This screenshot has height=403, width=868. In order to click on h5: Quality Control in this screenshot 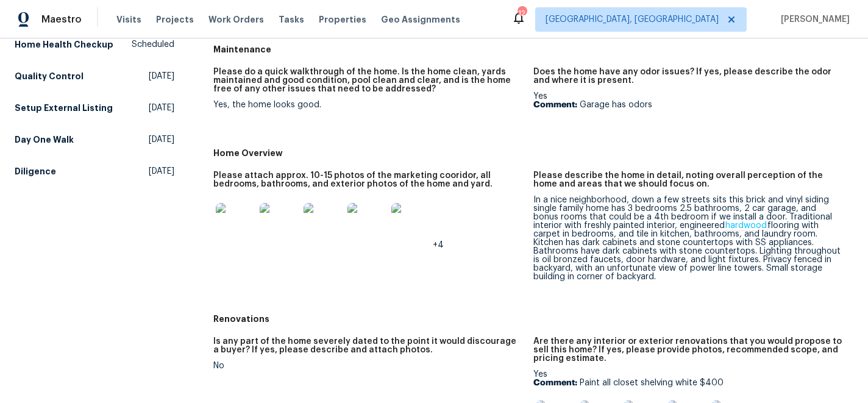, I will do `click(49, 76)`.